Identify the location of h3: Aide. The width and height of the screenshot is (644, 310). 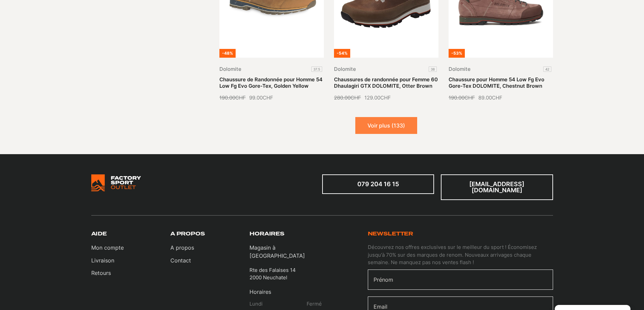
(99, 234).